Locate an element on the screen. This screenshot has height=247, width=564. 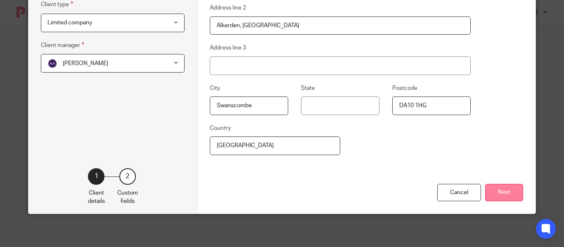
p: Custom fields is located at coordinates (127, 197).